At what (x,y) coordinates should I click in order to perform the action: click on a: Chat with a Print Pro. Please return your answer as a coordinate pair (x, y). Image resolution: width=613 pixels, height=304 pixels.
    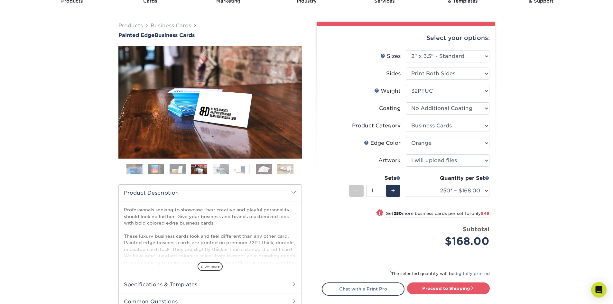
    Looking at the image, I should click on (363, 289).